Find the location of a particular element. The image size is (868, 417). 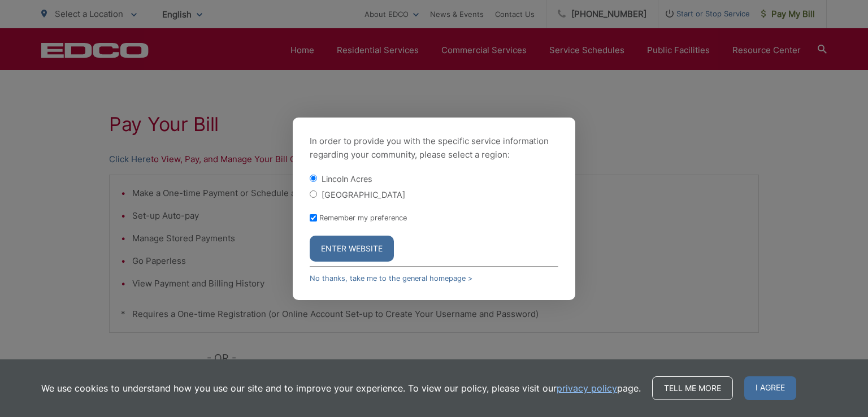

a: No thanks, take me to the general homepage > is located at coordinates (391, 278).